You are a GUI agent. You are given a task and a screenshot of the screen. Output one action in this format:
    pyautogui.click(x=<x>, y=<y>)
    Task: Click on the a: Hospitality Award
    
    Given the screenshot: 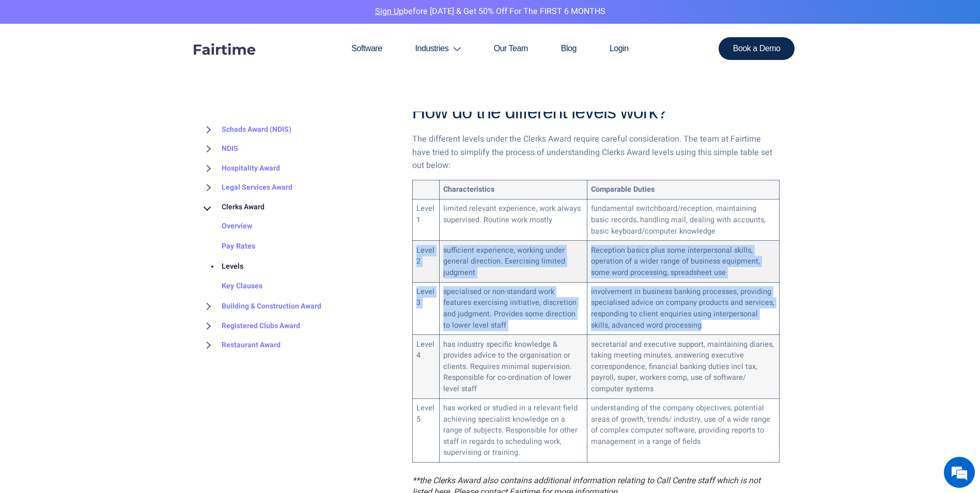 What is the action you would take?
    pyautogui.click(x=241, y=169)
    